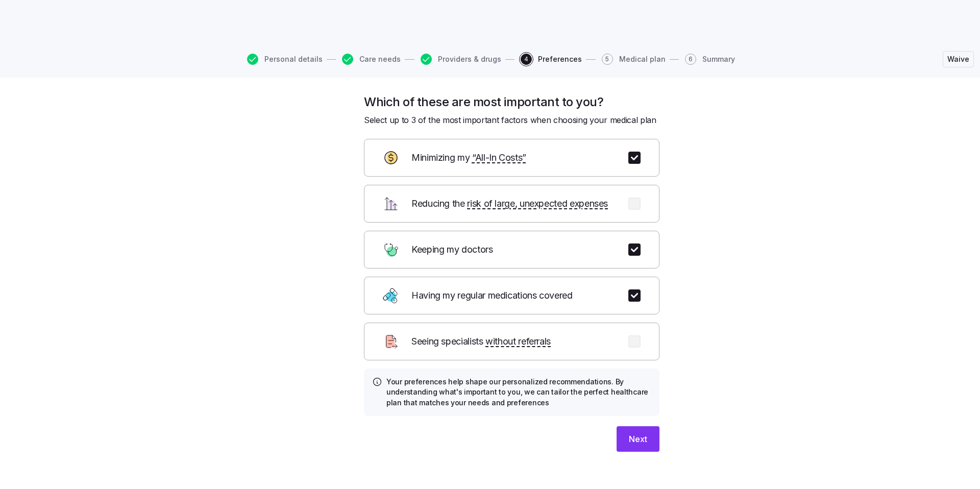  What do you see at coordinates (638, 439) in the screenshot?
I see `button: Next` at bounding box center [638, 439].